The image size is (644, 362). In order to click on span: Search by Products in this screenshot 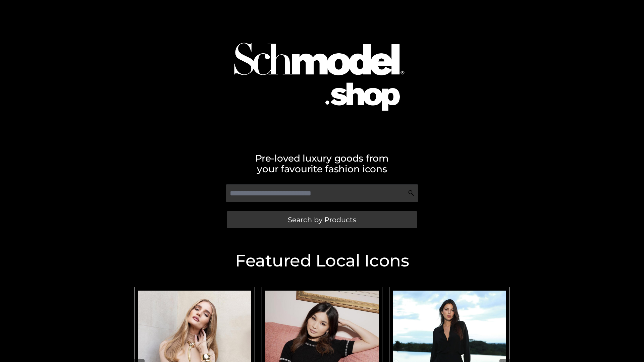, I will do `click(322, 219)`.